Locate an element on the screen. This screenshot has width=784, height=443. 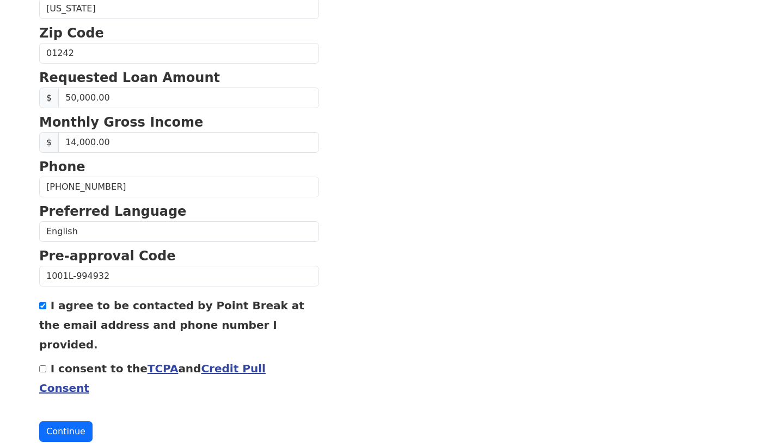
strong: Phone is located at coordinates (62, 167).